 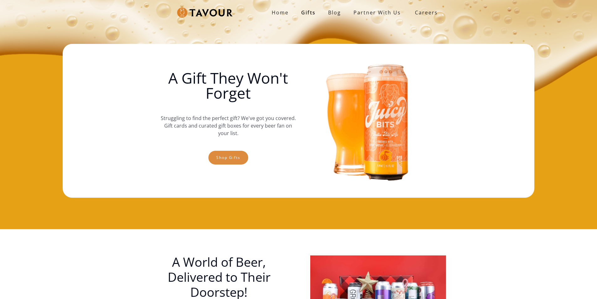 What do you see at coordinates (280, 13) in the screenshot?
I see `a: Home` at bounding box center [280, 13].